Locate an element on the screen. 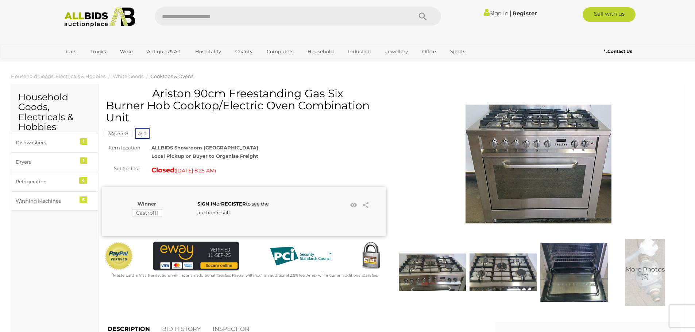 This screenshot has height=332, width=695. a: Sell with us is located at coordinates (609, 15).